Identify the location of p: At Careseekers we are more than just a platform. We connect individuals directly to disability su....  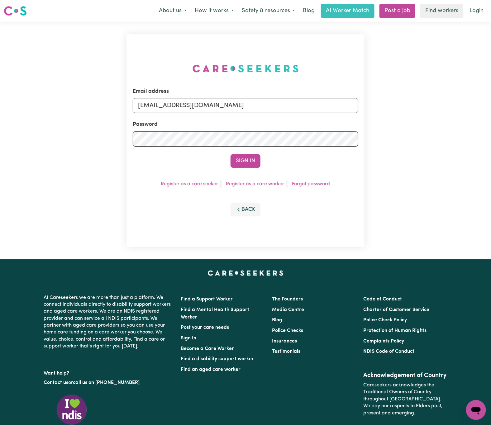
(108, 322).